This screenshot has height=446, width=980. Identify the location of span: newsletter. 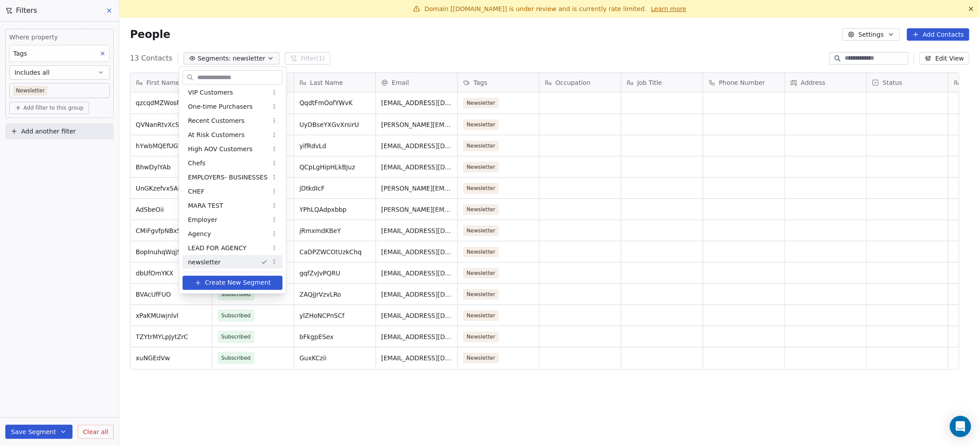
(204, 262).